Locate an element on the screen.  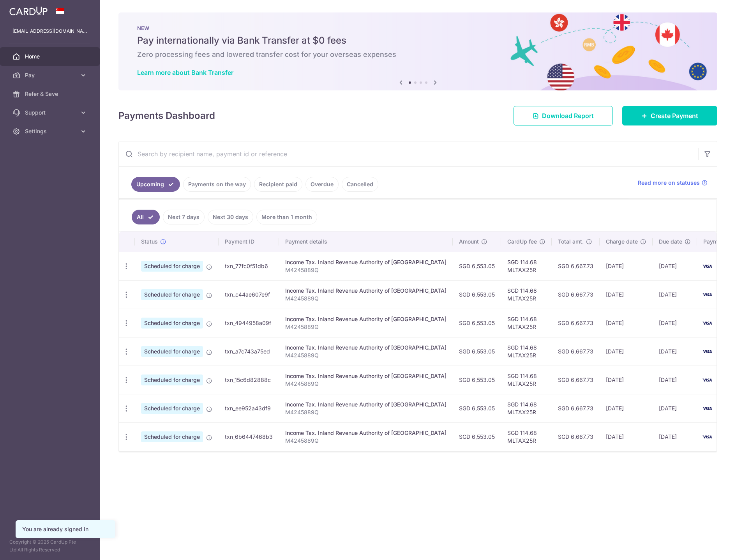
td: txn_4944958a09f is located at coordinates (249, 323).